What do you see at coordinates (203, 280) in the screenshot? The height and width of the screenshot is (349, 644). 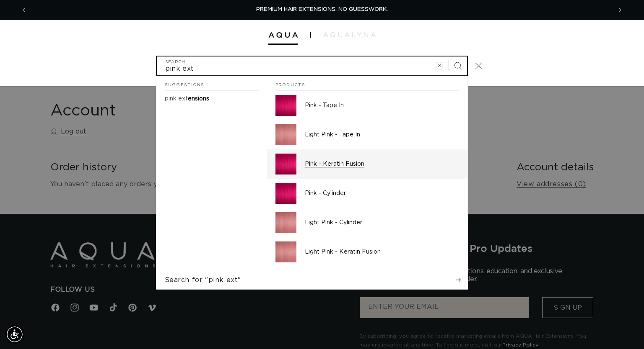 I see `span: Search for "pink ext"` at bounding box center [203, 280].